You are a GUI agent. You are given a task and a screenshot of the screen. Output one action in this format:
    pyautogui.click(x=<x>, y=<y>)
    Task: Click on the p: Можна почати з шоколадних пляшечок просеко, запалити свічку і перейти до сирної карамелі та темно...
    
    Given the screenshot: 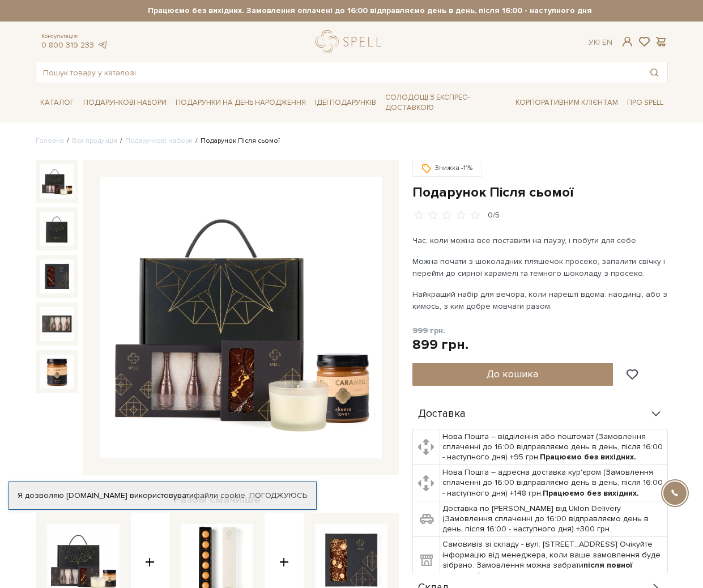 What is the action you would take?
    pyautogui.click(x=540, y=268)
    